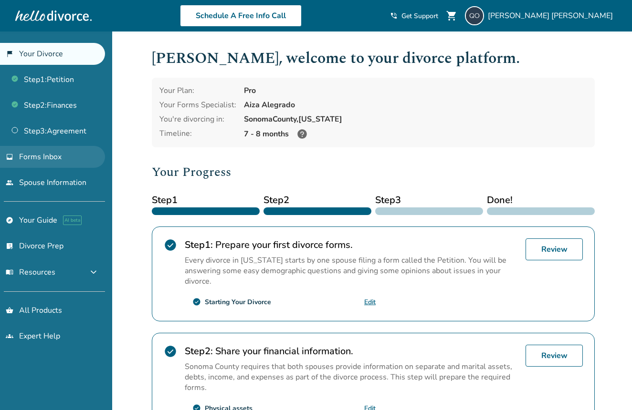 Image resolution: width=632 pixels, height=410 pixels. I want to click on h2: Share your financial information., so click(351, 351).